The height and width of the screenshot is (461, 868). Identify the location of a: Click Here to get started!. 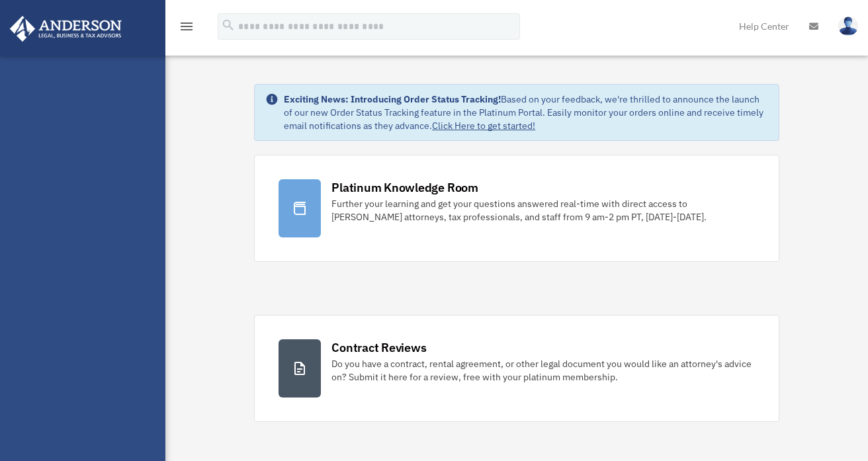
(484, 126).